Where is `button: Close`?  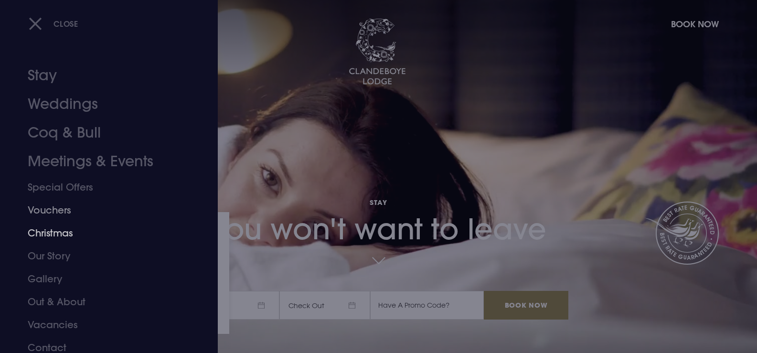
button: Close is located at coordinates (53, 23).